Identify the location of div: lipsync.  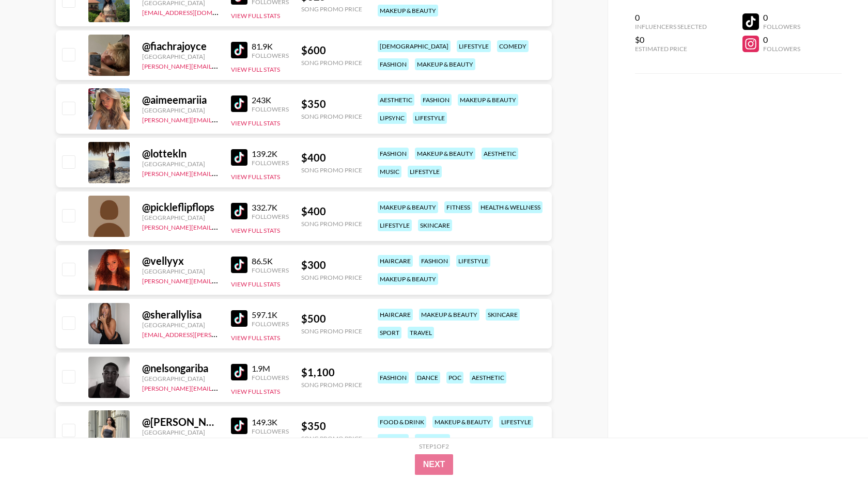
(392, 117).